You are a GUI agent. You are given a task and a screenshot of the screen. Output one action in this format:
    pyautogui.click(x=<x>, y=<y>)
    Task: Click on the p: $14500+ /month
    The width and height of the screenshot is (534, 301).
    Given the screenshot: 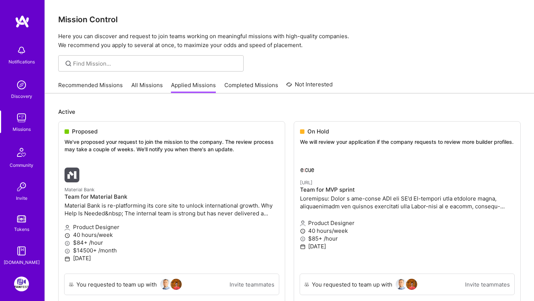 What is the action you would take?
    pyautogui.click(x=172, y=250)
    